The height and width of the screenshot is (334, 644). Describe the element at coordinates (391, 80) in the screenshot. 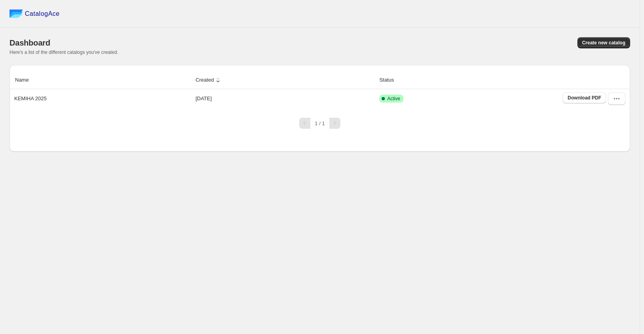

I see `button: Status` at that location.